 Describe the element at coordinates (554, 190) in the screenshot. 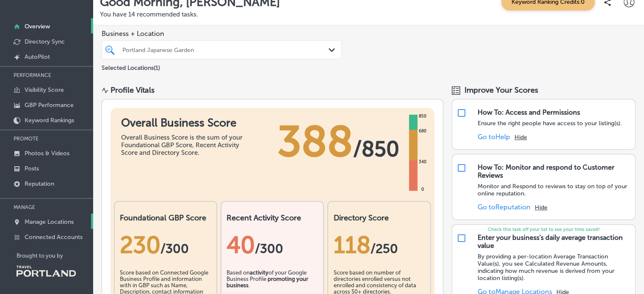

I see `p: Monitor and Respond to reviews to stay on top of your online reputation.` at that location.